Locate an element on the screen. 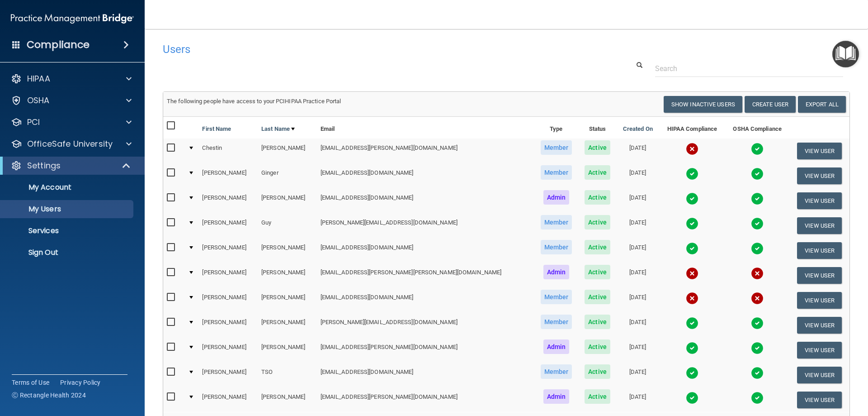 This screenshot has height=416, width=868. a: Last Name is located at coordinates (278, 129).